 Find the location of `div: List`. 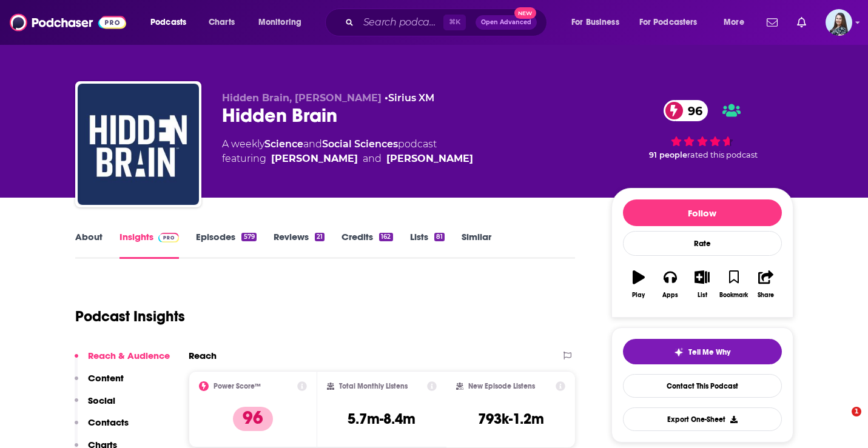

div: List is located at coordinates (702, 295).